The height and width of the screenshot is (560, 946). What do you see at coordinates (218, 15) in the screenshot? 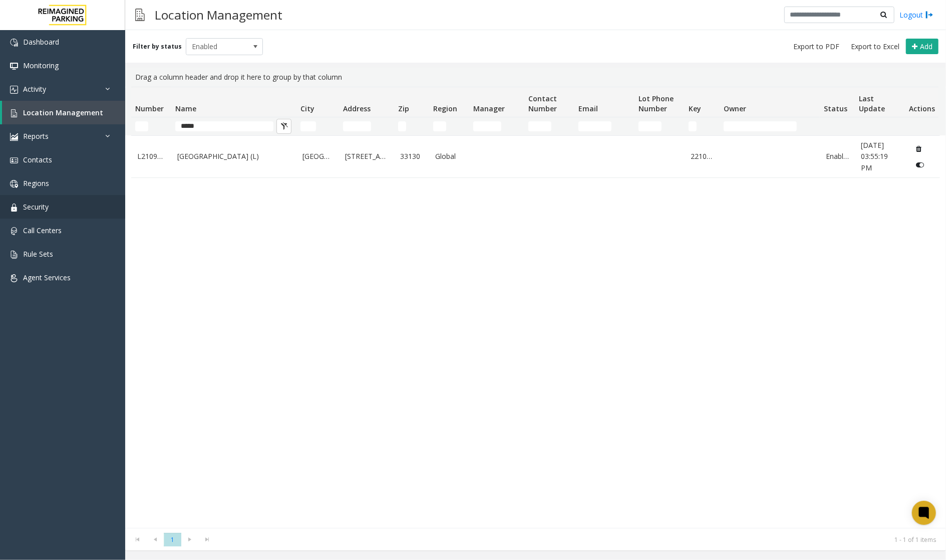
I see `h3: Location Management` at bounding box center [218, 15].